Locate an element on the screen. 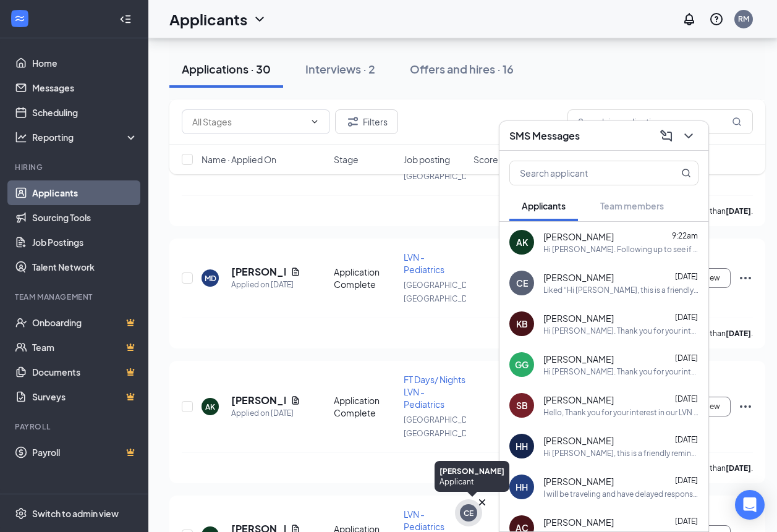  a: Job Postings is located at coordinates (85, 242).